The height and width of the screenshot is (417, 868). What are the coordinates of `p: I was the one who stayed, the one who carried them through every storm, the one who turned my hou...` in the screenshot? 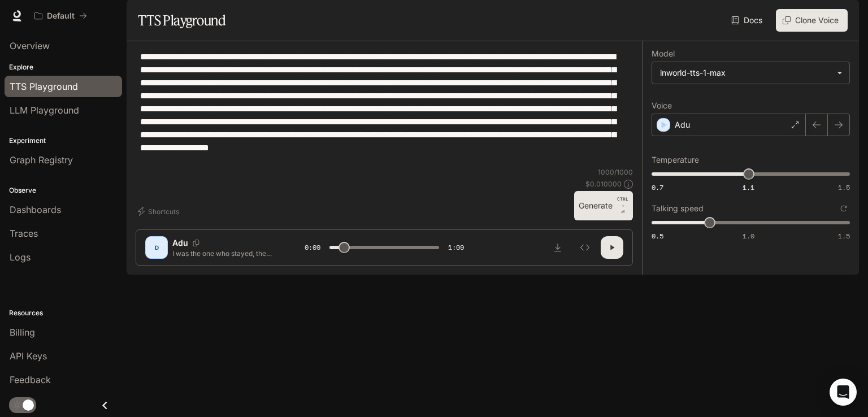 It's located at (225, 253).